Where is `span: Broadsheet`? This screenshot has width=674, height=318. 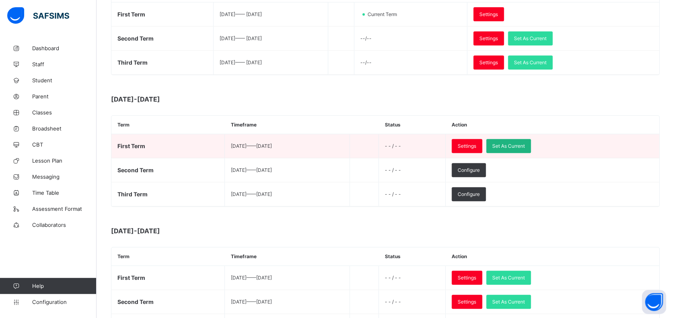 span: Broadsheet is located at coordinates (64, 129).